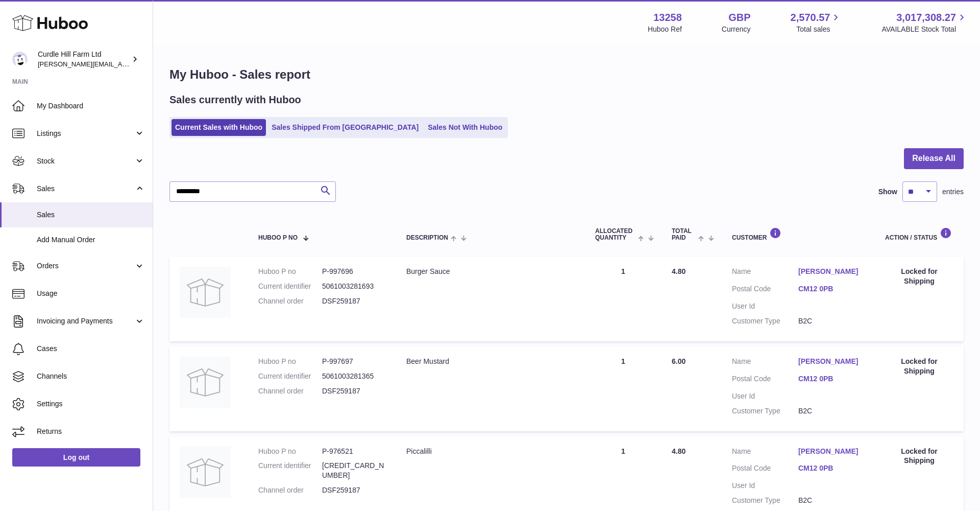  What do you see at coordinates (91, 431) in the screenshot?
I see `span: Returns` at bounding box center [91, 431].